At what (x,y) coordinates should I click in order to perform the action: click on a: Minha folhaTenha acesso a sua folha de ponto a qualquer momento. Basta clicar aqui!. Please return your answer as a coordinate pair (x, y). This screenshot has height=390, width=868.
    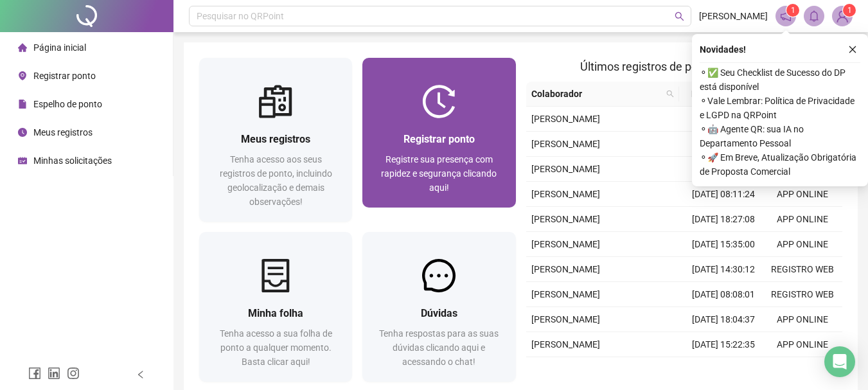
    Looking at the image, I should click on (275, 306).